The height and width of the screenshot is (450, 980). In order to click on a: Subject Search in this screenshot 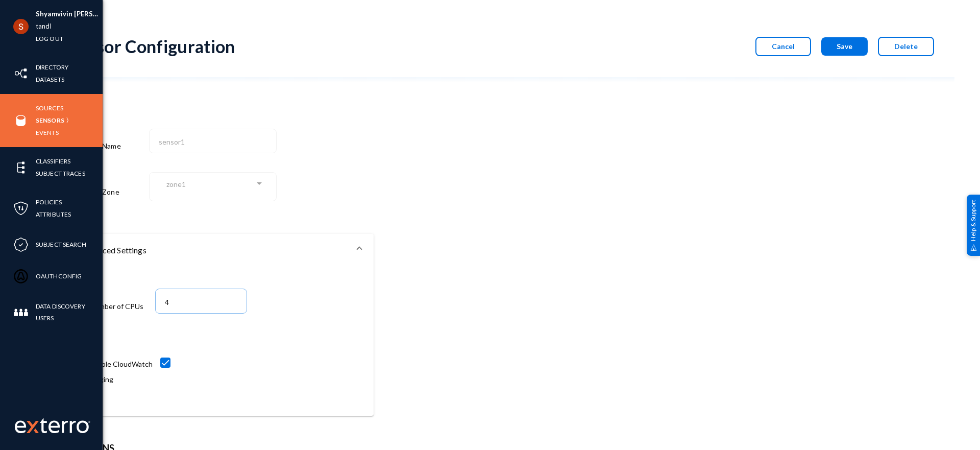, I will do `click(60, 244)`.